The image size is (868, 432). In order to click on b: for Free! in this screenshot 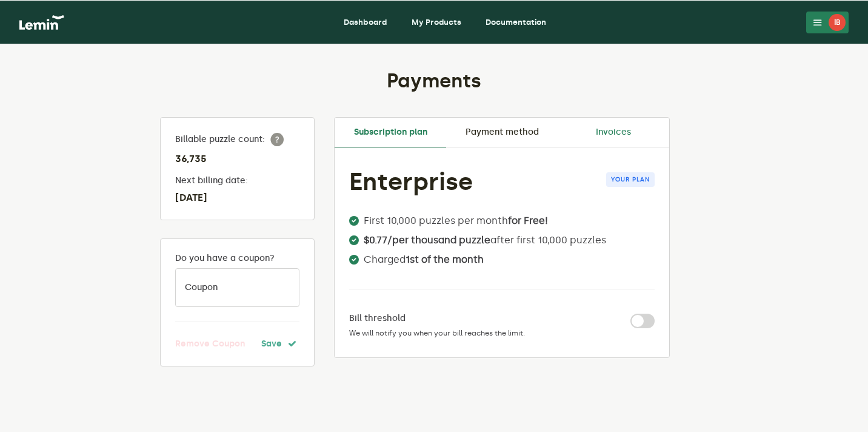, I will do `click(528, 220)`.